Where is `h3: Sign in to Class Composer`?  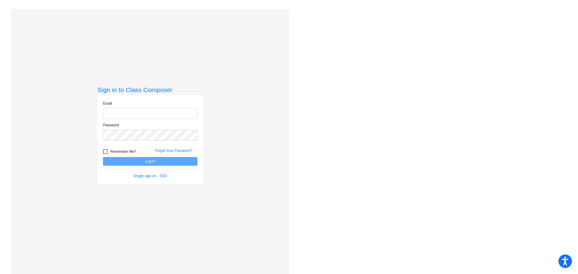 h3: Sign in to Class Composer is located at coordinates (150, 90).